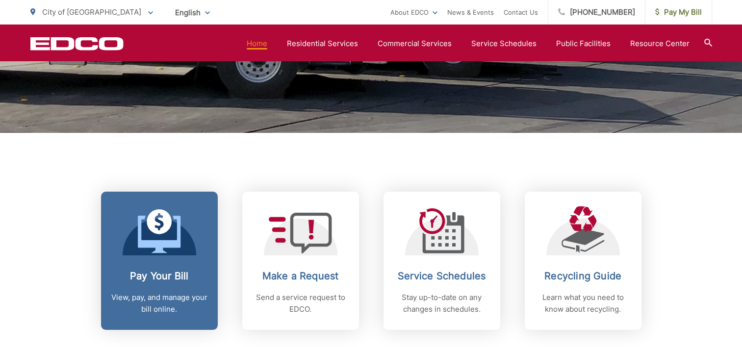 This screenshot has width=742, height=347. Describe the element at coordinates (583, 276) in the screenshot. I see `h2: Recycling Guide` at that location.